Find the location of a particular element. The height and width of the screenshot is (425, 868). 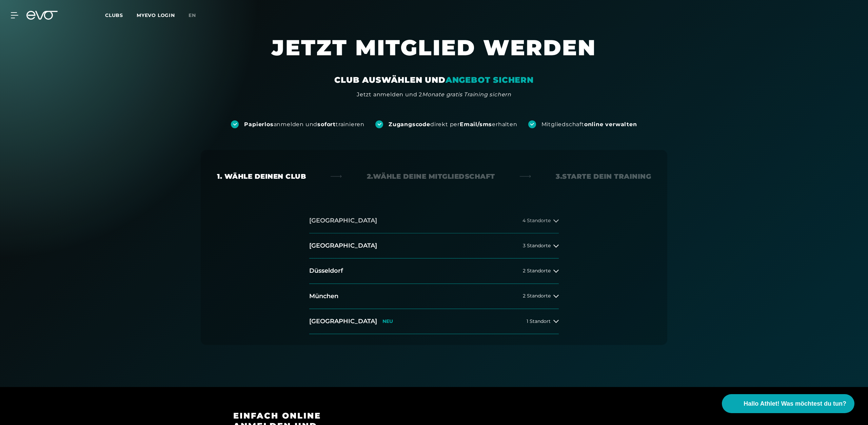

span: Hallo Athlet! Was möchtest du tun? is located at coordinates (794, 403).